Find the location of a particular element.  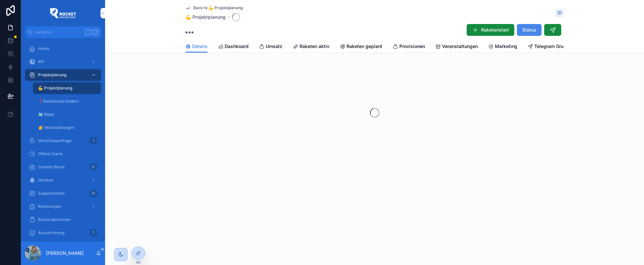

a: Auszeichnung1 is located at coordinates (63, 233).